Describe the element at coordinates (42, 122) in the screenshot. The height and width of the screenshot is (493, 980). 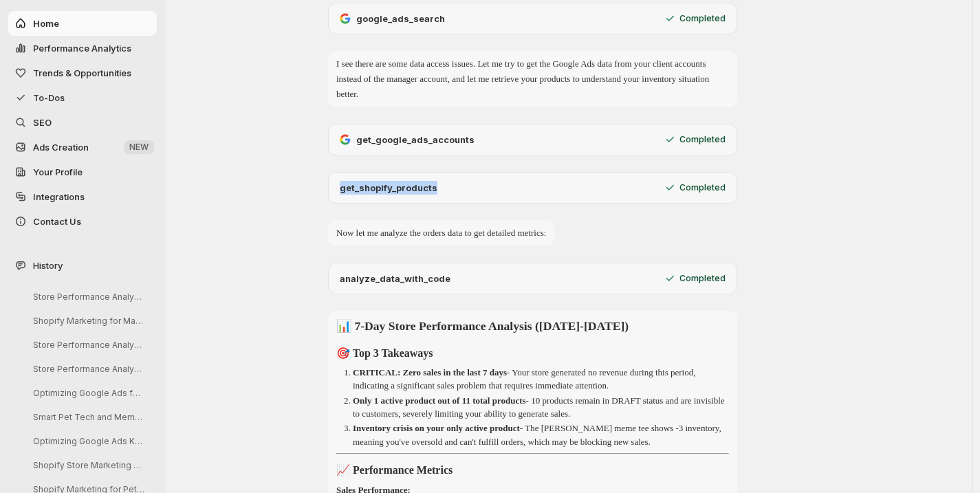
I see `span: SEO` at that location.